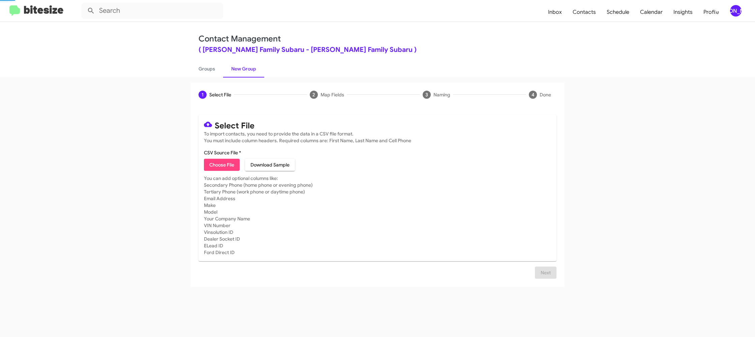 The image size is (755, 337). Describe the element at coordinates (584, 12) in the screenshot. I see `a: Contacts` at that location.